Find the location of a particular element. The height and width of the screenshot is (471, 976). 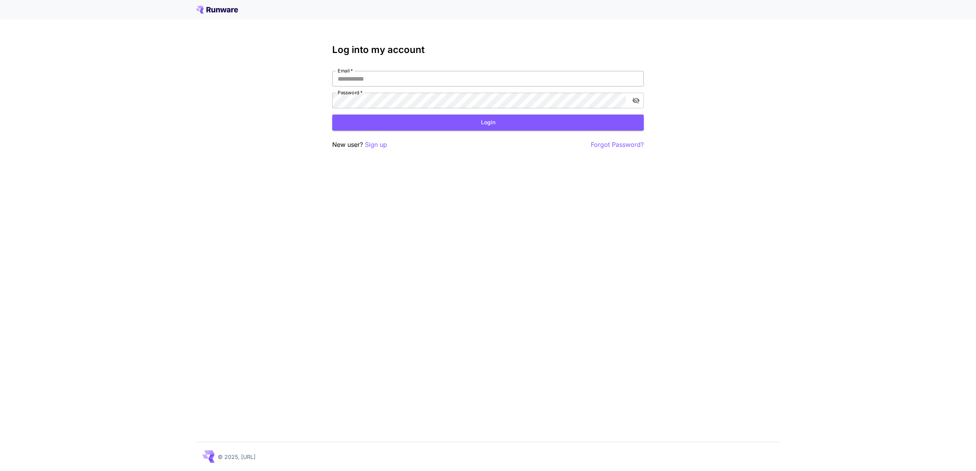

h3: Log into my account is located at coordinates (488, 50).